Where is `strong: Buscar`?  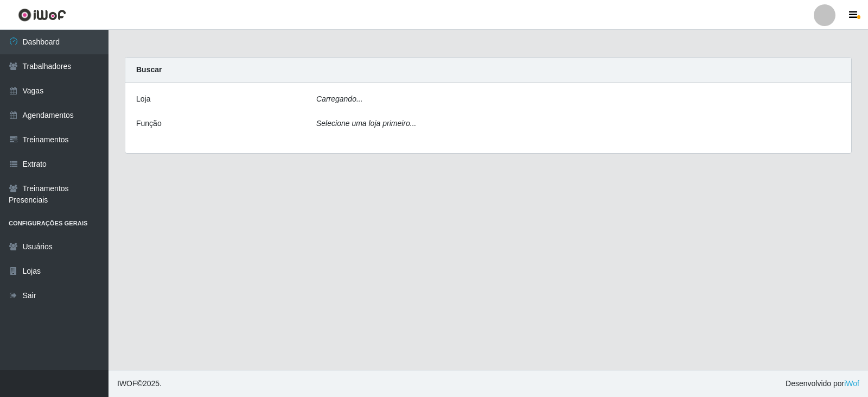
strong: Buscar is located at coordinates (148, 70).